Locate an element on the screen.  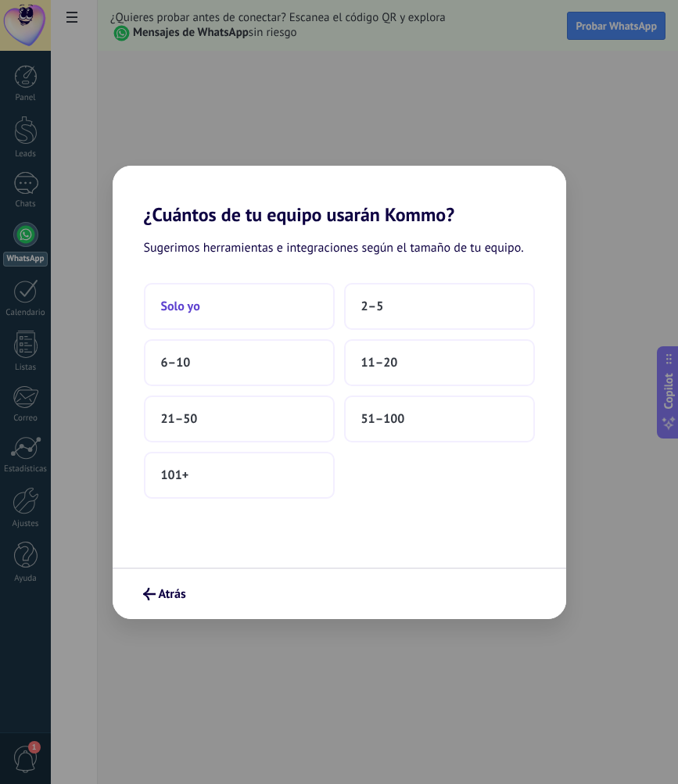
span: Sugerimos herramientas e integraciones según el tamaño de tu equipo. is located at coordinates (334, 249).